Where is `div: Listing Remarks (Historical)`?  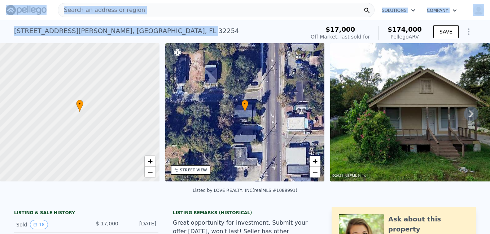
div: Listing Remarks (Historical) is located at coordinates (245, 213).